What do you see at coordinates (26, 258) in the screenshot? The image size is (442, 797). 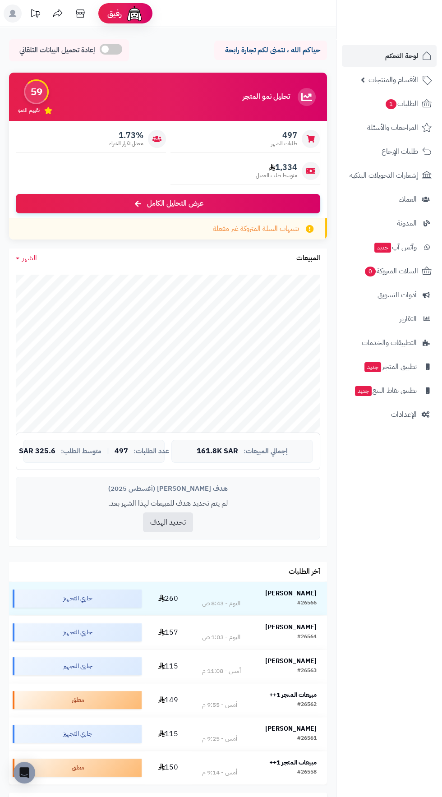 I see `a: الشهر` at bounding box center [26, 258].